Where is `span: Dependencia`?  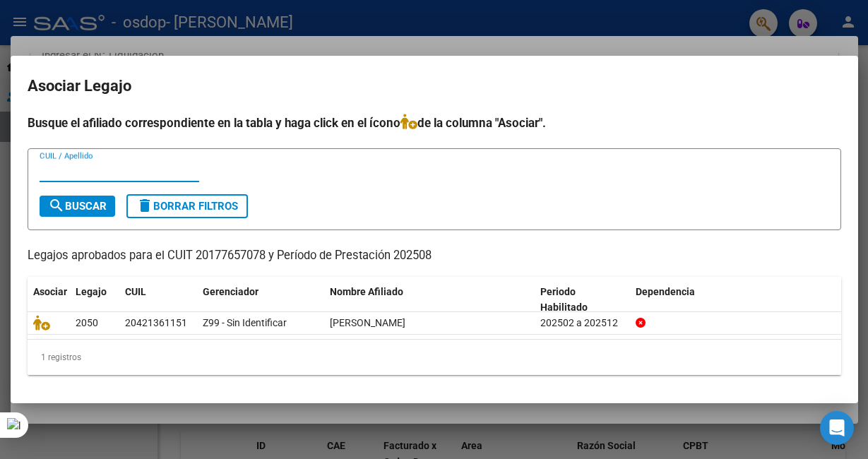 span: Dependencia is located at coordinates (666, 292).